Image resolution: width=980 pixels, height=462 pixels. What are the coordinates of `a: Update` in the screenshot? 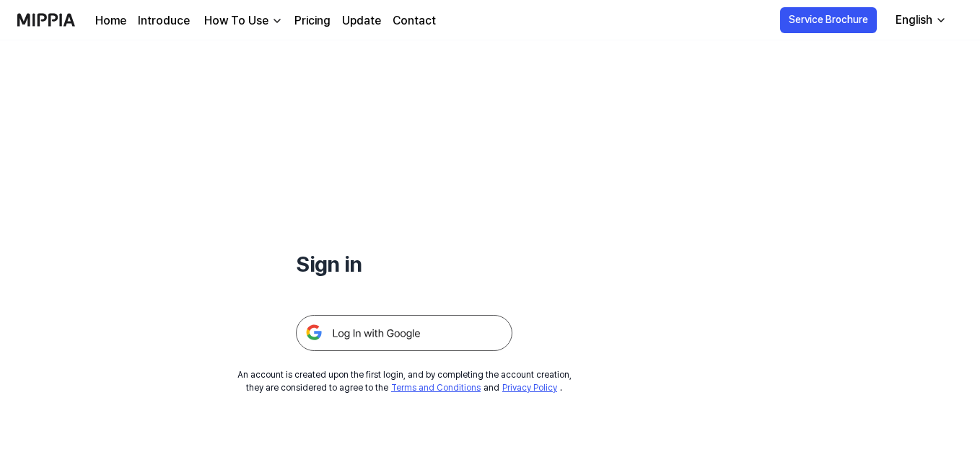 It's located at (362, 21).